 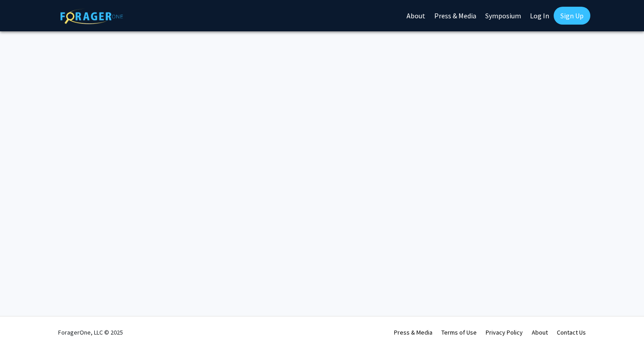 What do you see at coordinates (504, 333) in the screenshot?
I see `a: Privacy Policy` at bounding box center [504, 333].